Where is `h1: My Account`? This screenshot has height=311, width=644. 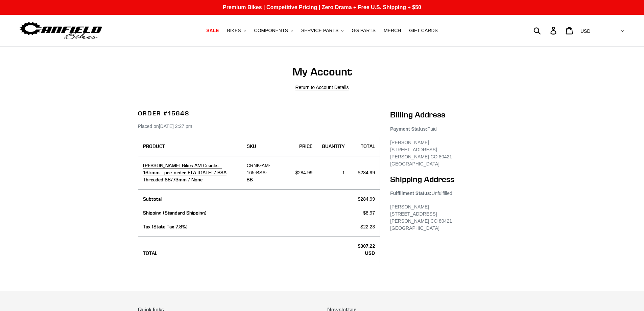
h1: My Account is located at coordinates (322, 72).